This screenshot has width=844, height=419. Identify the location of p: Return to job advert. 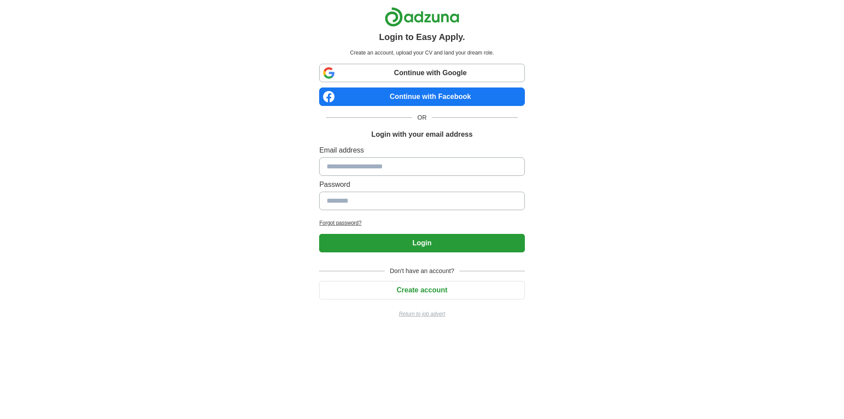
(422, 314).